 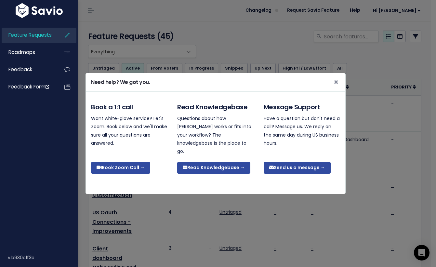 What do you see at coordinates (120, 82) in the screenshot?
I see `h5: Need help? We got you.` at bounding box center [120, 82].